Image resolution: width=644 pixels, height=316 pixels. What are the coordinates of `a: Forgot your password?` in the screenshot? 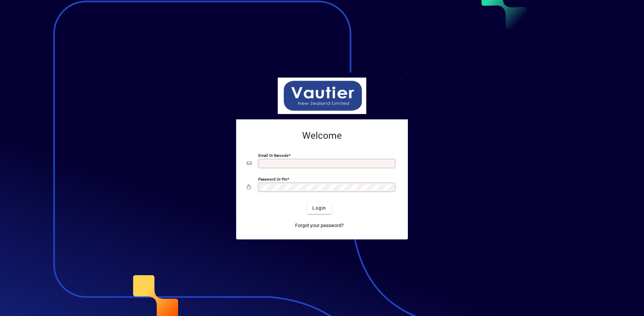 It's located at (319, 226).